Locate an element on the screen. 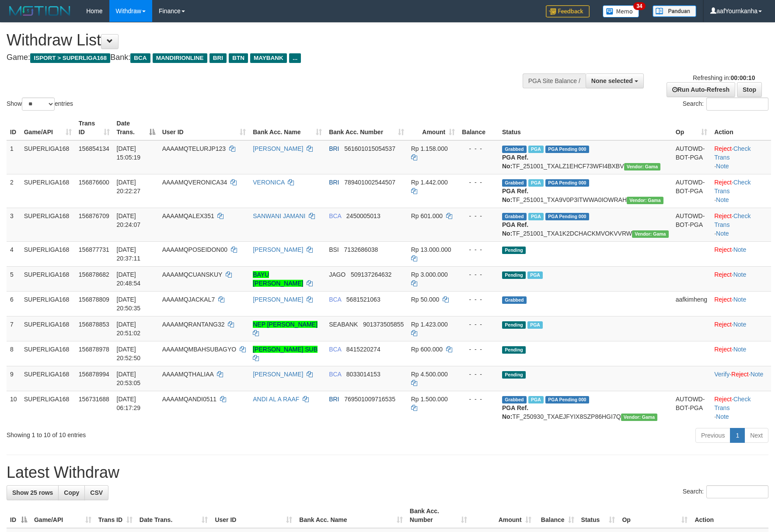 Image resolution: width=775 pixels, height=532 pixels. a: Verify is located at coordinates (722, 374).